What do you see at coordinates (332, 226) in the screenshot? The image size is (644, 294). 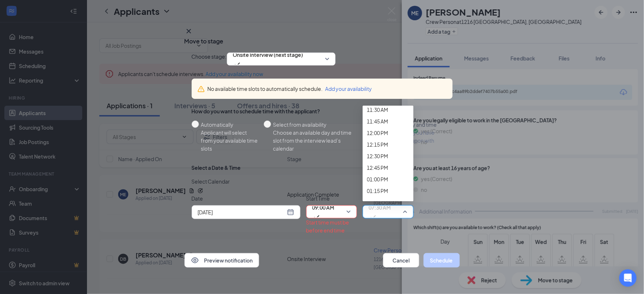 I see `div: Start time must be before end time` at bounding box center [332, 226].